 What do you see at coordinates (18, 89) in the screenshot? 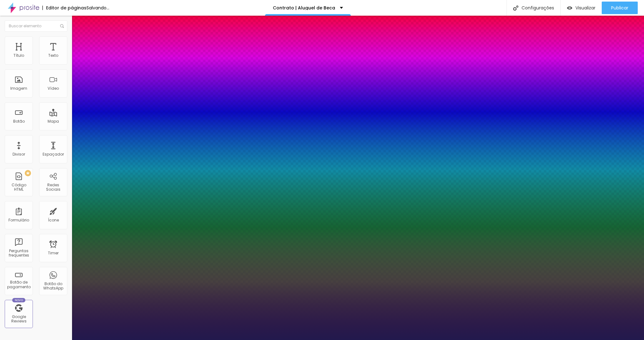
I see `div: Imagem` at bounding box center [18, 89].